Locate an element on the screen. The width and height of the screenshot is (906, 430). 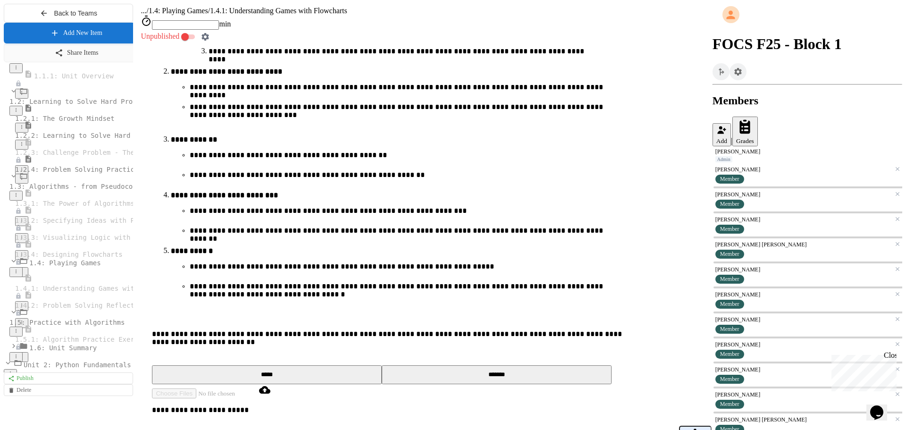
div: Admin is located at coordinates (724, 159).